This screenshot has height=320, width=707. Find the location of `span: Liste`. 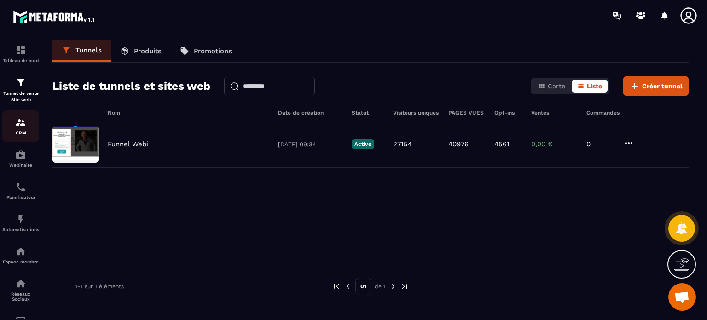

span: Liste is located at coordinates (595, 86).